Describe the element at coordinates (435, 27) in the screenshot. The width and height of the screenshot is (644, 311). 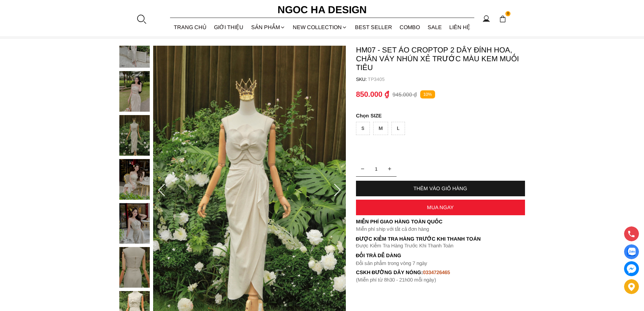
I see `a: SALE` at that location.